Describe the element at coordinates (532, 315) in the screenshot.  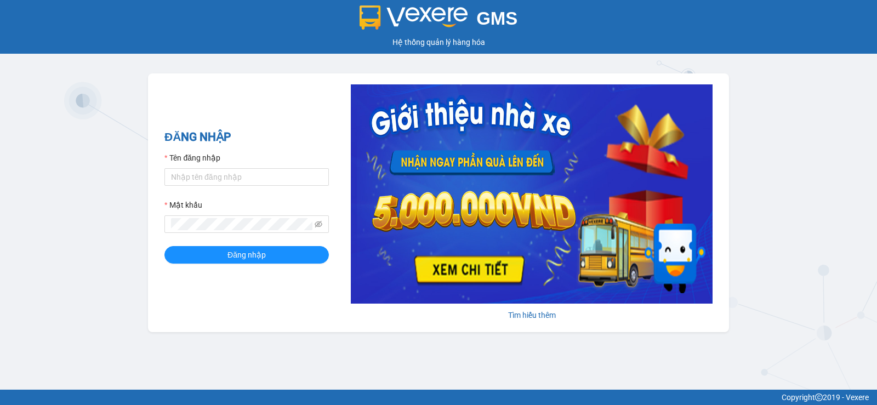
I see `div: Tìm hiểu thêm` at that location.